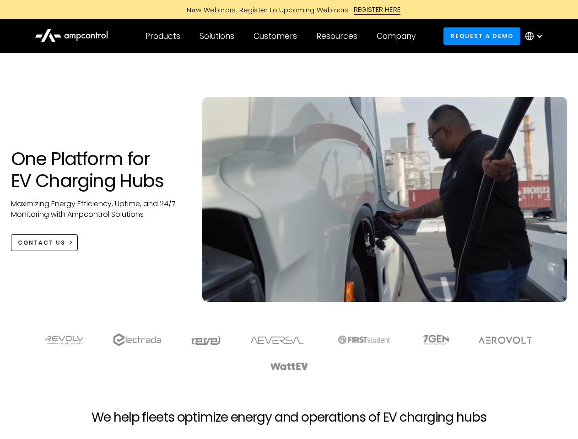  I want to click on div: CONTACT US, so click(42, 243).